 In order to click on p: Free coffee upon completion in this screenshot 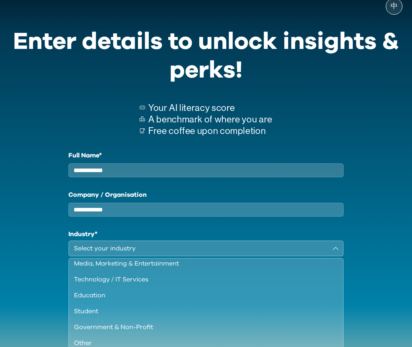, I will do `click(210, 131)`.